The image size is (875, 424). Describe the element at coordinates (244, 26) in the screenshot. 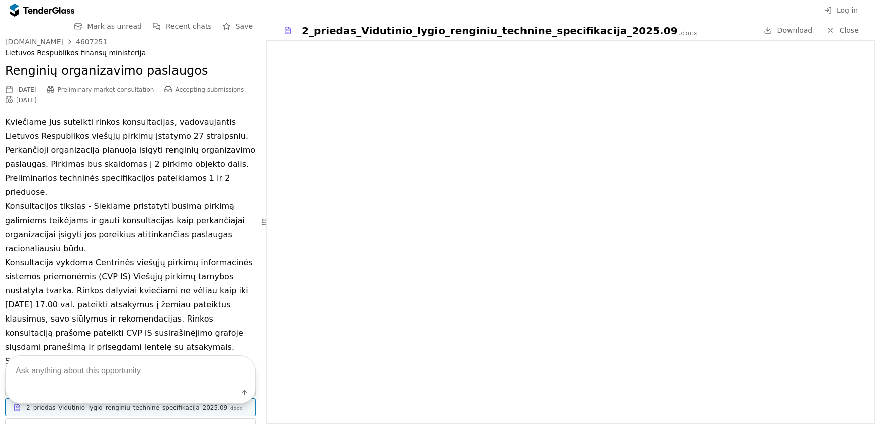

I see `span: Save` at that location.